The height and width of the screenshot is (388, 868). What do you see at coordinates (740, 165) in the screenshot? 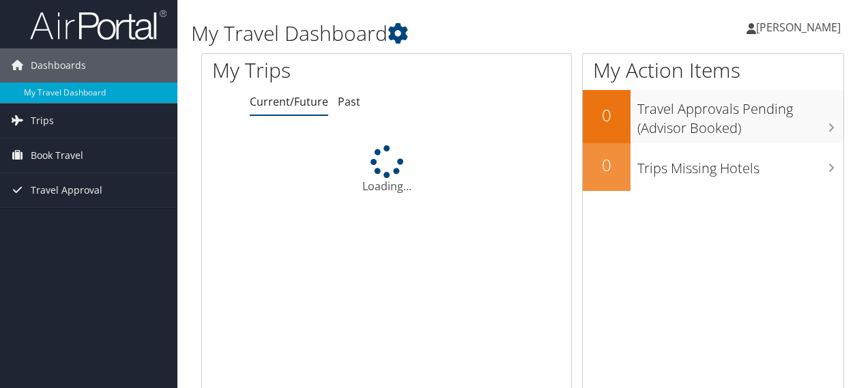
I see `h3: Trips Missing Hotels` at bounding box center [740, 165].